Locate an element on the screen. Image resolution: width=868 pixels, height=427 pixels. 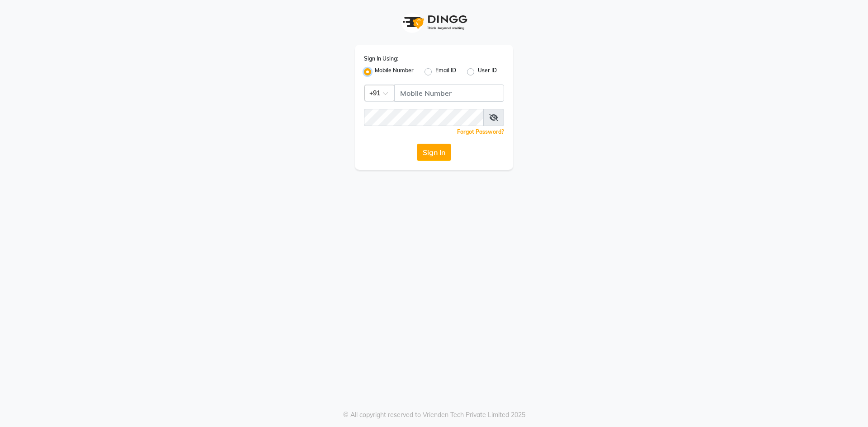
label: Sign In Using: is located at coordinates (381, 59).